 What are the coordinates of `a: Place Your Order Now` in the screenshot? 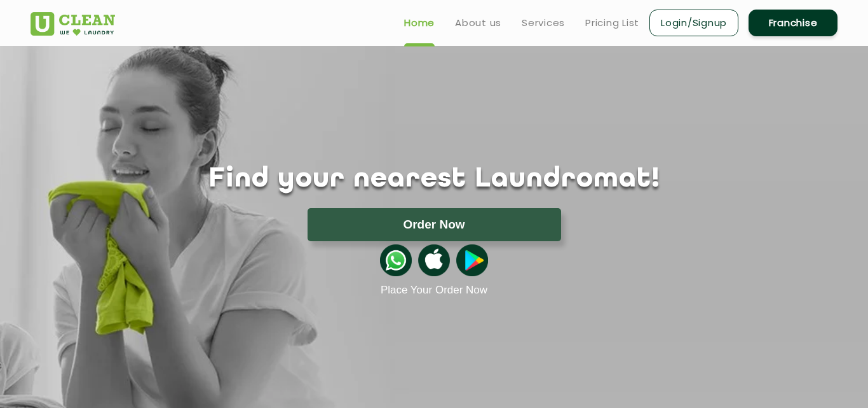 It's located at (434, 290).